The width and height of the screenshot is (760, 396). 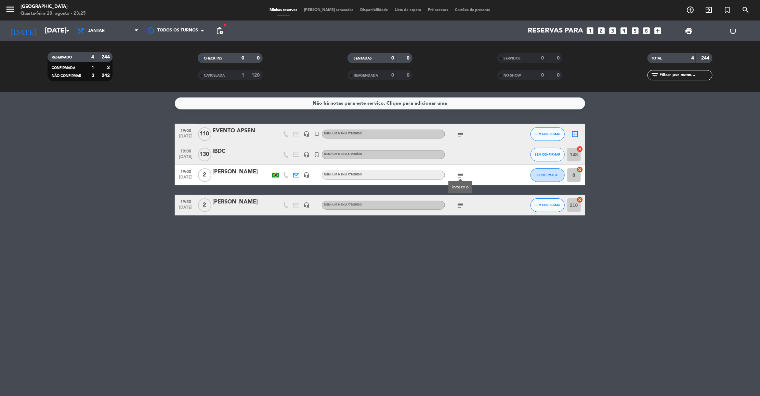 I want to click on span: 110, so click(x=204, y=134).